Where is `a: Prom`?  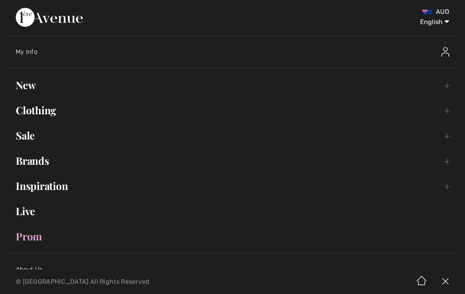 a: Prom is located at coordinates (233, 236).